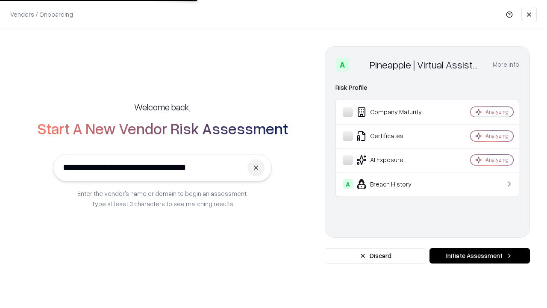  I want to click on div: Certificates, so click(394, 136).